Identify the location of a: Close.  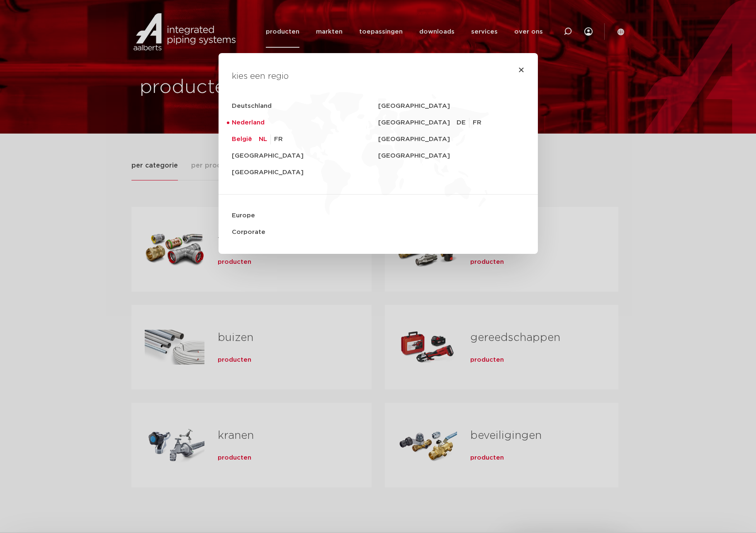
(521, 69).